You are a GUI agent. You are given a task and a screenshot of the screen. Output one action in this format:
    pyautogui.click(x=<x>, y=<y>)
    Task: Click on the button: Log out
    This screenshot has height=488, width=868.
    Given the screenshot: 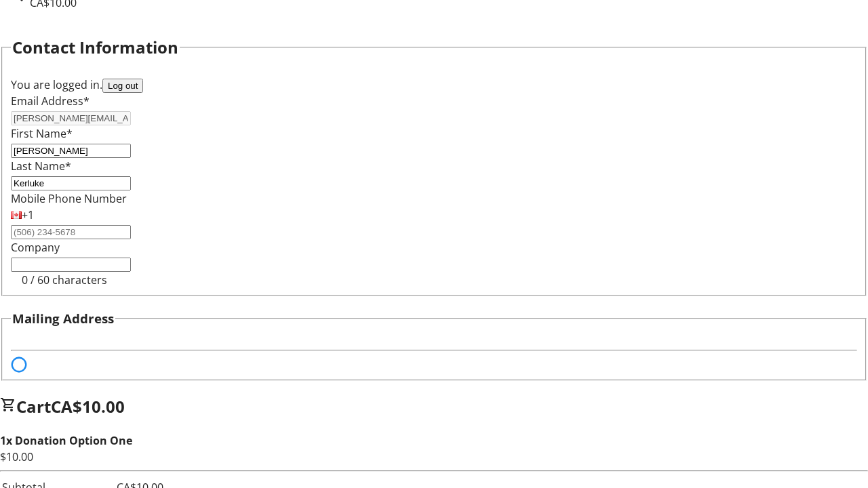 What is the action you would take?
    pyautogui.click(x=123, y=85)
    